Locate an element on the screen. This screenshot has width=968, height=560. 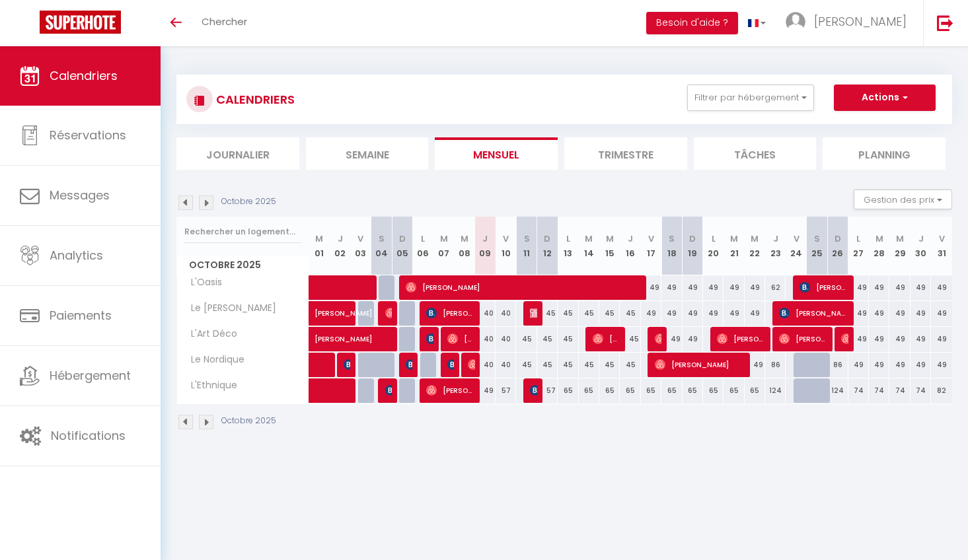
abbr: S is located at coordinates (527, 239).